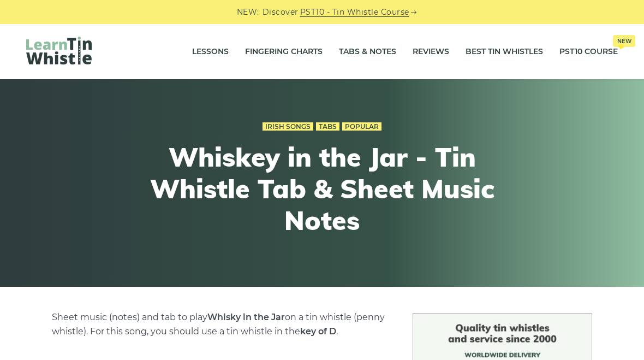  Describe the element at coordinates (219, 324) in the screenshot. I see `p: Sheet music (notes) and tab to play on a tin whistle (penny whistle). For this song, you should u...` at that location.